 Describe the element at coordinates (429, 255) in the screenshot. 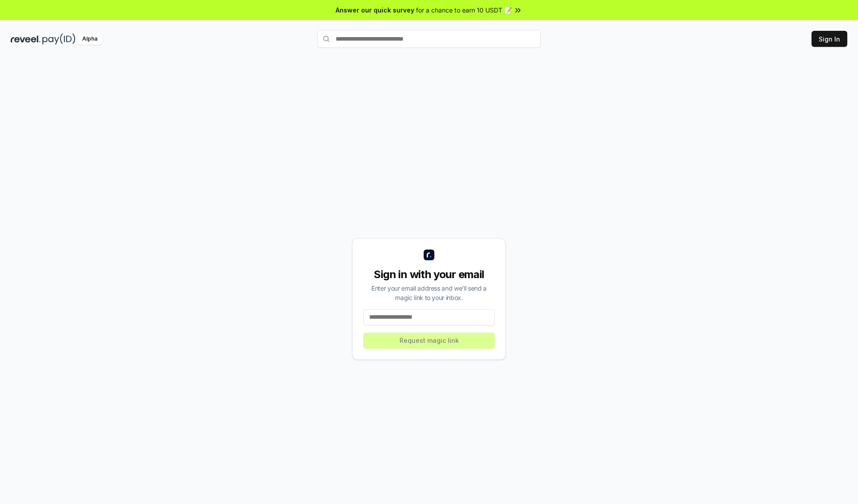

I see `img: logo_small` at that location.